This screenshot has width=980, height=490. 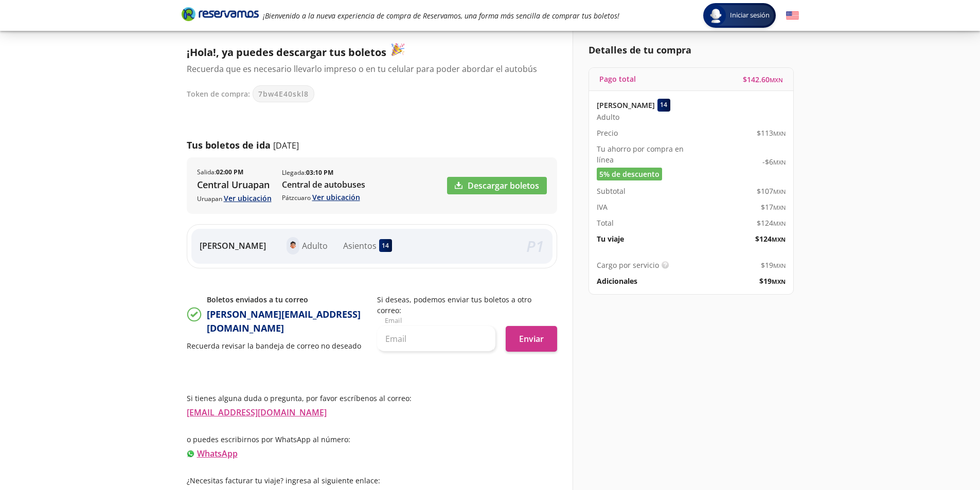 I want to click on p: ¿Necesitas facturar tu viaje? ingresa al siguiente enlace:, so click(x=372, y=480).